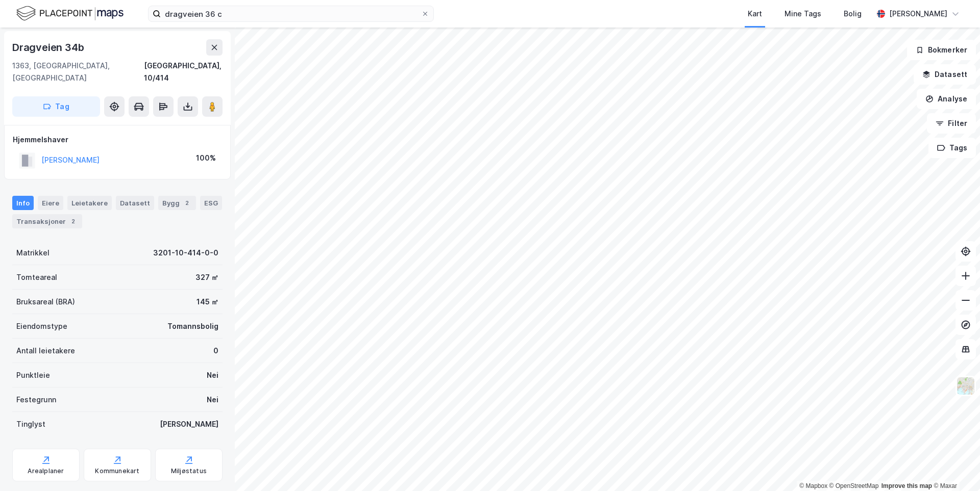 The image size is (980, 491). What do you see at coordinates (207, 302) in the screenshot?
I see `div: 145 ㎡` at bounding box center [207, 302].